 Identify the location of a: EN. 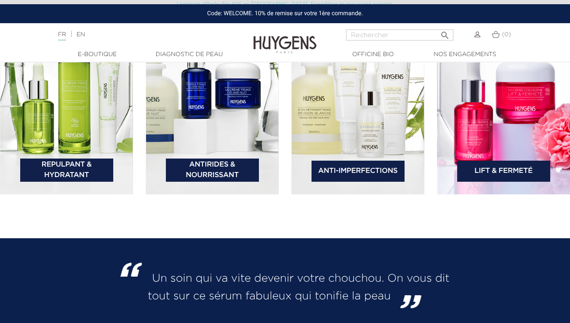
(81, 35).